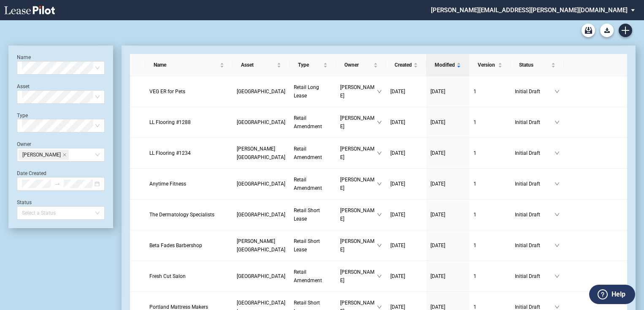 The width and height of the screenshot is (644, 310). I want to click on label: Status, so click(24, 202).